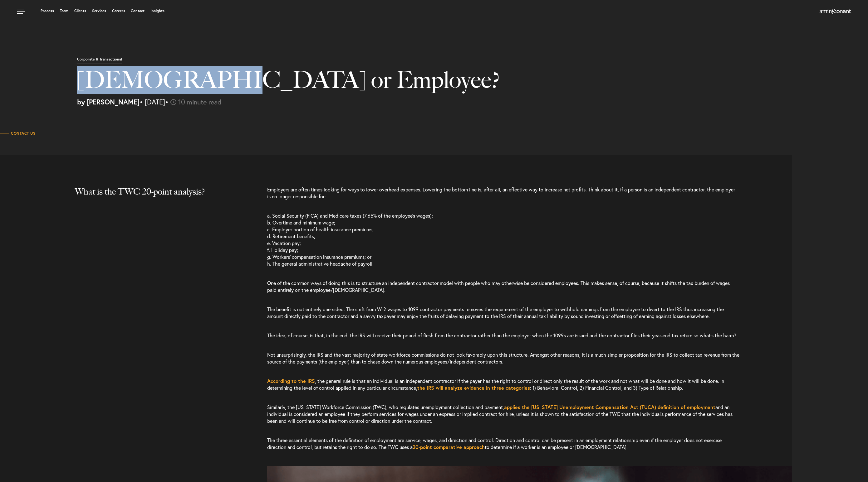 This screenshot has height=482, width=868. What do you see at coordinates (835, 12) in the screenshot?
I see `a: Home` at bounding box center [835, 12].